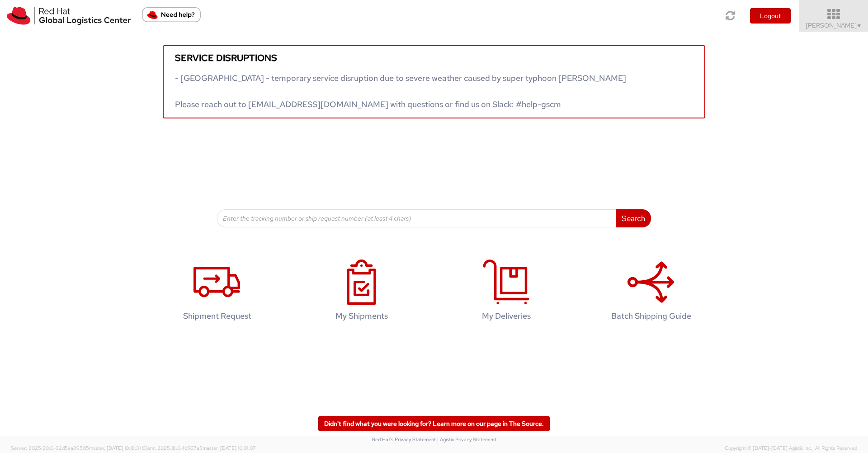 This screenshot has width=868, height=453. What do you see at coordinates (217, 293) in the screenshot?
I see `a: Shipment Request` at bounding box center [217, 293].